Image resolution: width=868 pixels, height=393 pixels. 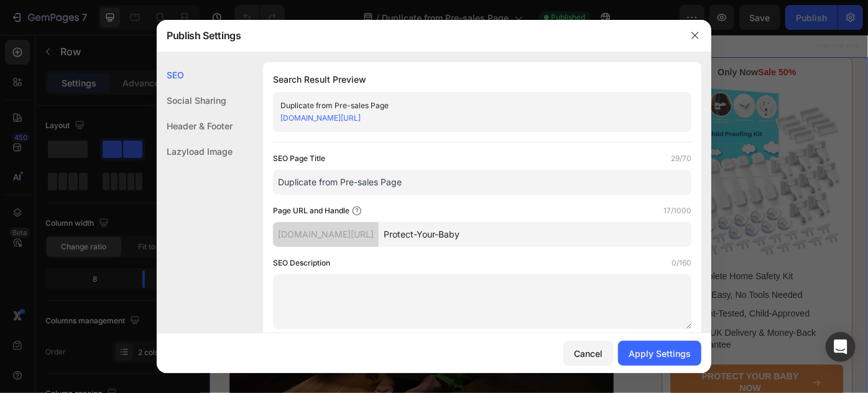 What do you see at coordinates (588, 353) in the screenshot?
I see `div: Cancel` at bounding box center [588, 353].